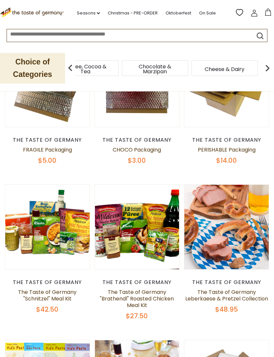  Describe the element at coordinates (224, 69) in the screenshot. I see `a: Cheese & Dairy` at that location.